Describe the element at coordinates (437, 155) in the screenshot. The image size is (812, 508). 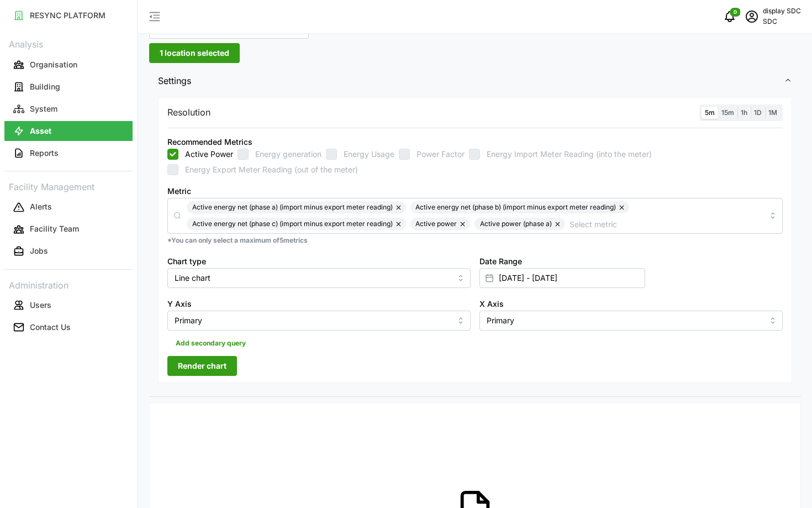
I see `label: Power Factor` at that location.